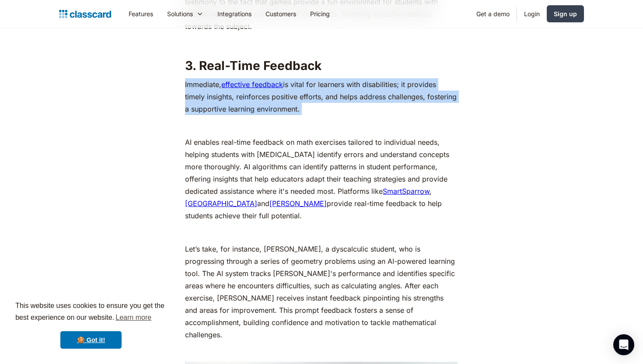 This screenshot has height=364, width=643. I want to click on a: Pricing, so click(320, 14).